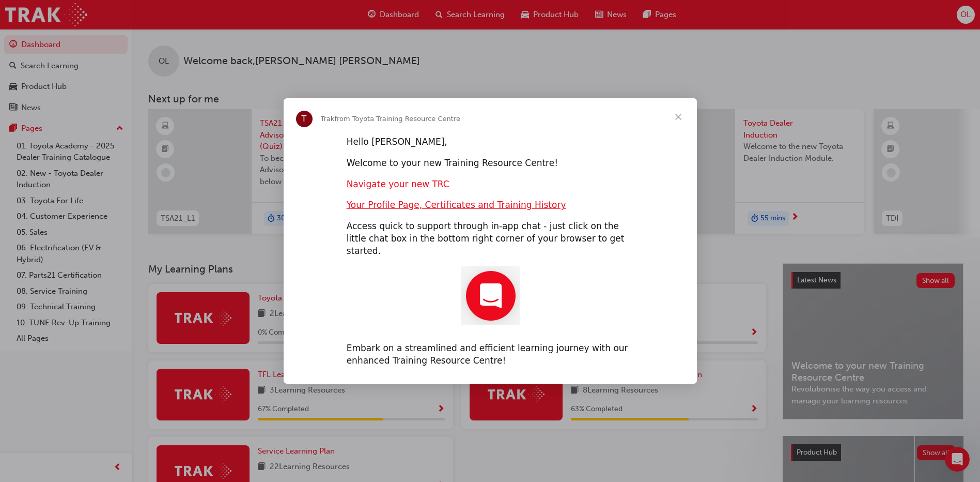 The height and width of the screenshot is (482, 980). What do you see at coordinates (456, 204) in the screenshot?
I see `a: Your Profile Page, Certificates and Training History` at bounding box center [456, 204].